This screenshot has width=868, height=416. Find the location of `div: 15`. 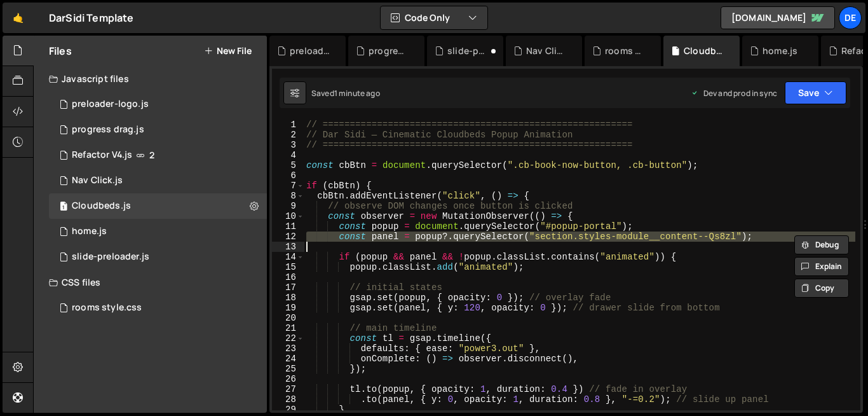

div: 15 is located at coordinates (288, 267).